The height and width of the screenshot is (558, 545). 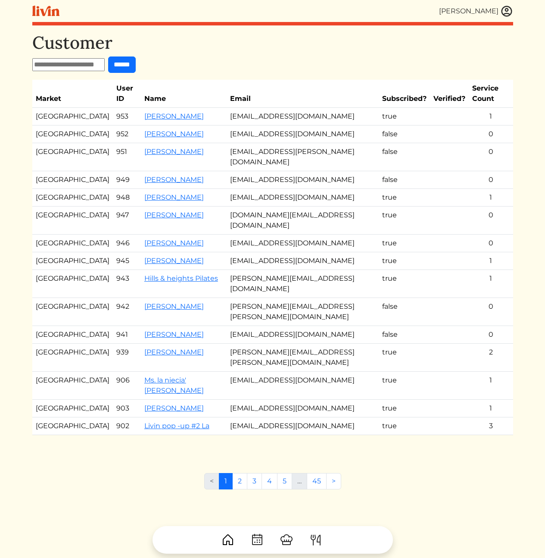 I want to click on a: 1, so click(x=226, y=481).